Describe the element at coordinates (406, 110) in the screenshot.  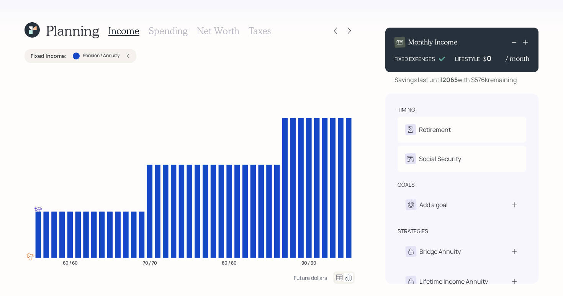
I see `div: timing` at that location.